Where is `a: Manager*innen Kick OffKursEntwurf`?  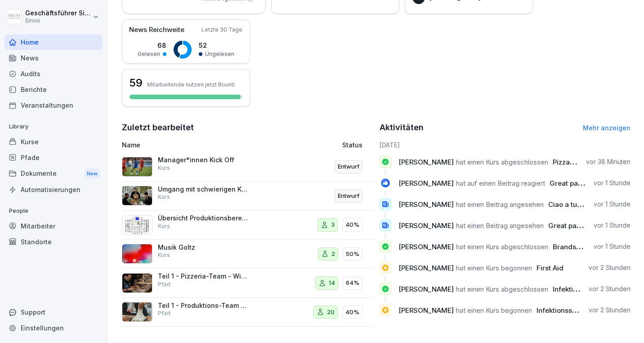 a: Manager*innen Kick OffKursEntwurf is located at coordinates (248, 167).